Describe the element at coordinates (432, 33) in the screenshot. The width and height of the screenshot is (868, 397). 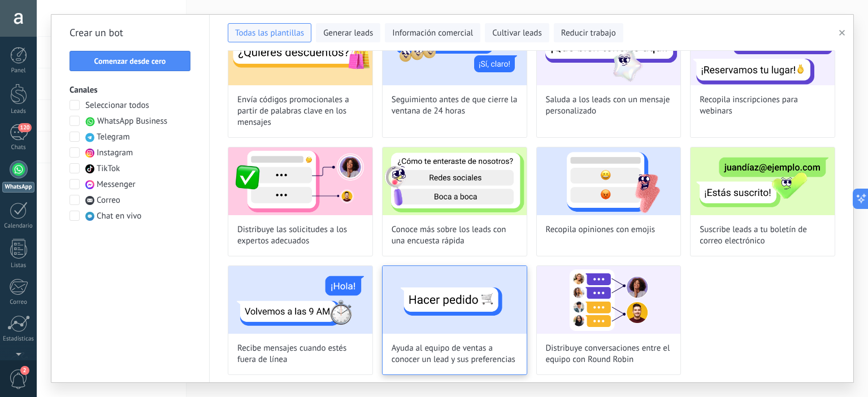
I see `span: Información comercial` at that location.